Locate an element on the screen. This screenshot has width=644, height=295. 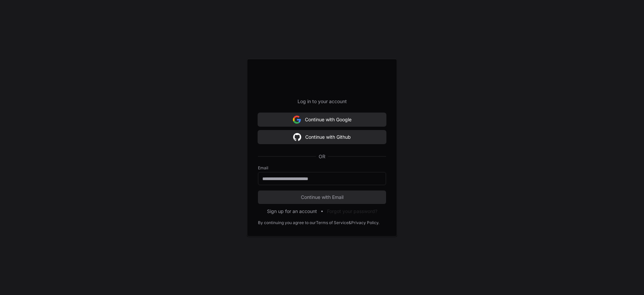
button: Sign up for an account is located at coordinates (292, 211).